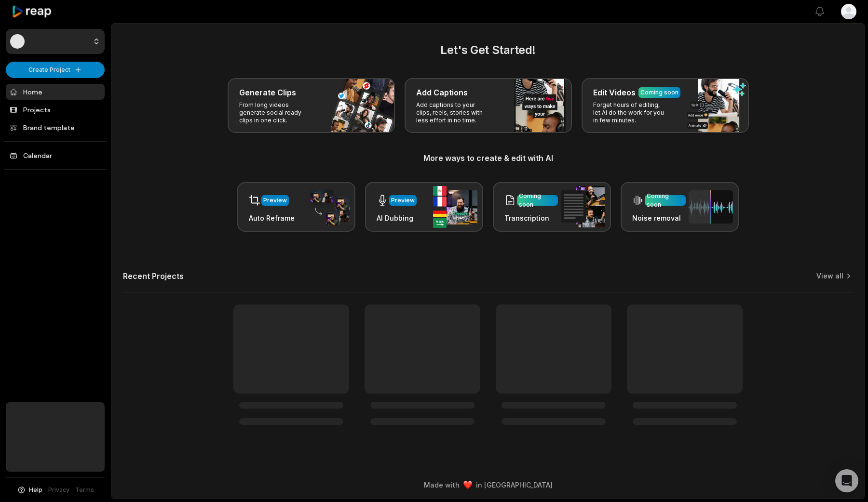 This screenshot has width=868, height=502. I want to click on div: Open Intercom Messenger, so click(847, 481).